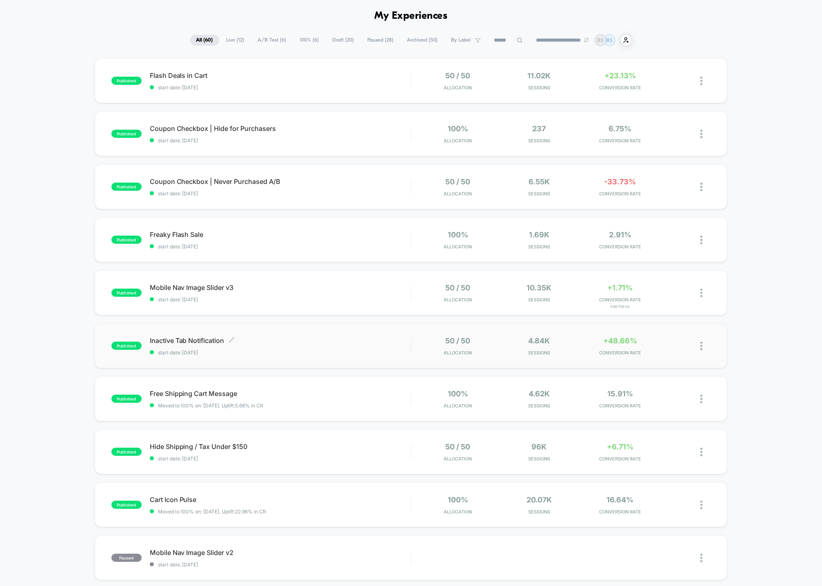 Image resolution: width=822 pixels, height=586 pixels. Describe the element at coordinates (280, 447) in the screenshot. I see `span: Hide Shipping / Tax Under $150` at that location.